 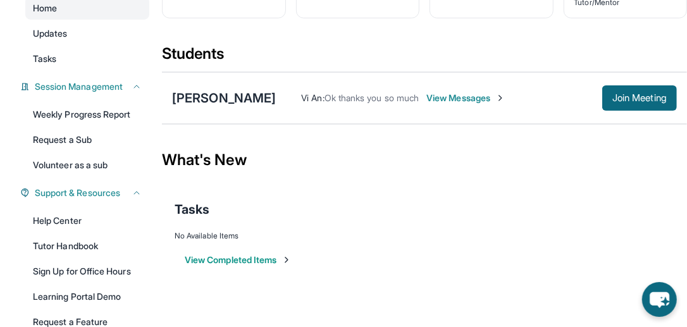 I want to click on span: Join Meeting, so click(x=639, y=98).